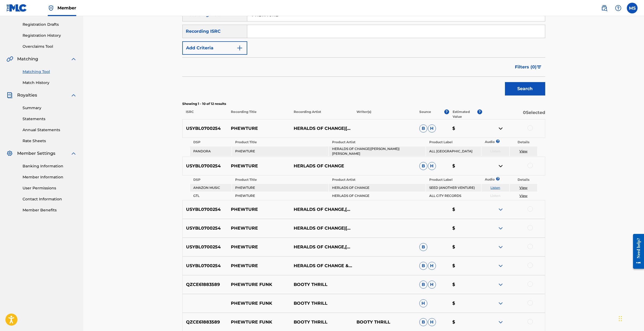 The width and height of the screenshot is (644, 331). What do you see at coordinates (495, 187) in the screenshot?
I see `a: Listen` at bounding box center [495, 187].